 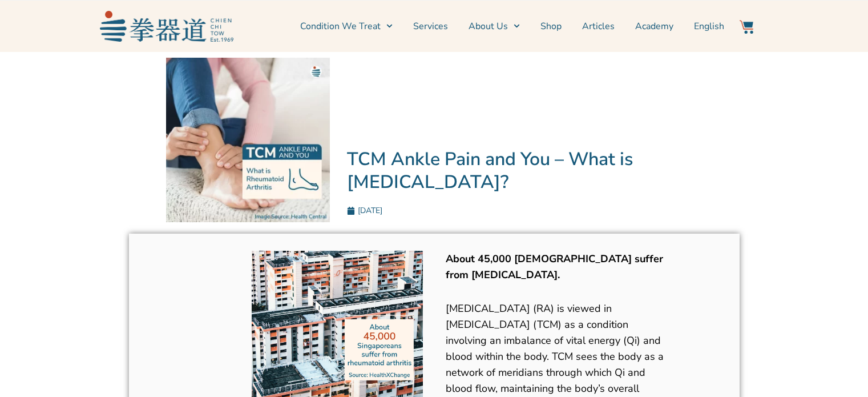 What do you see at coordinates (482, 26) in the screenshot?
I see `nav: Menu` at bounding box center [482, 26].